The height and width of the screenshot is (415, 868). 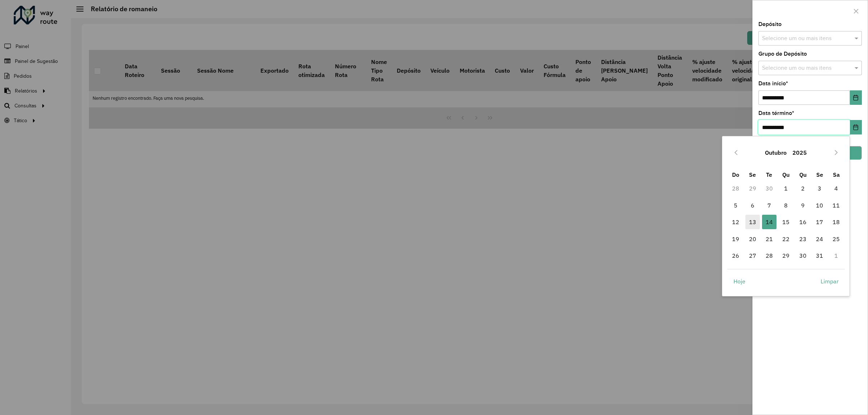 I want to click on button: Previous Month, so click(x=736, y=153).